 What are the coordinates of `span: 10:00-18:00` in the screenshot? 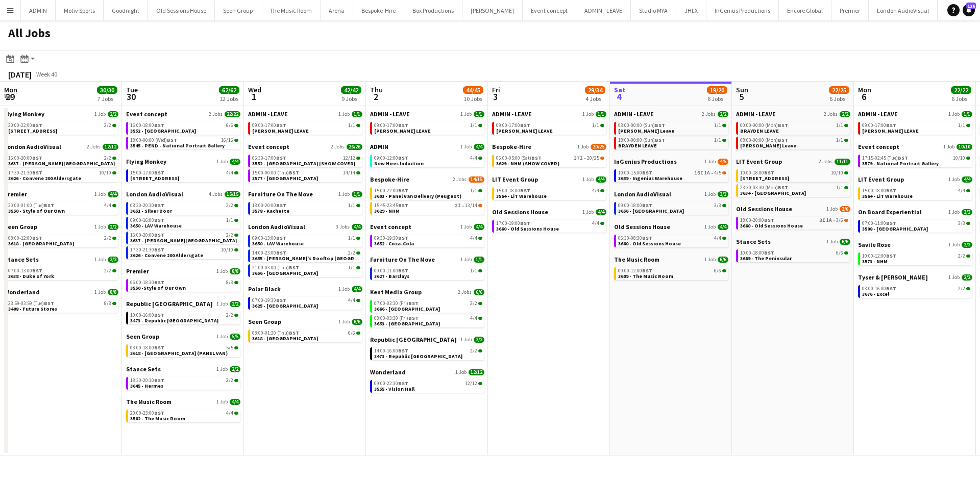 It's located at (757, 173).